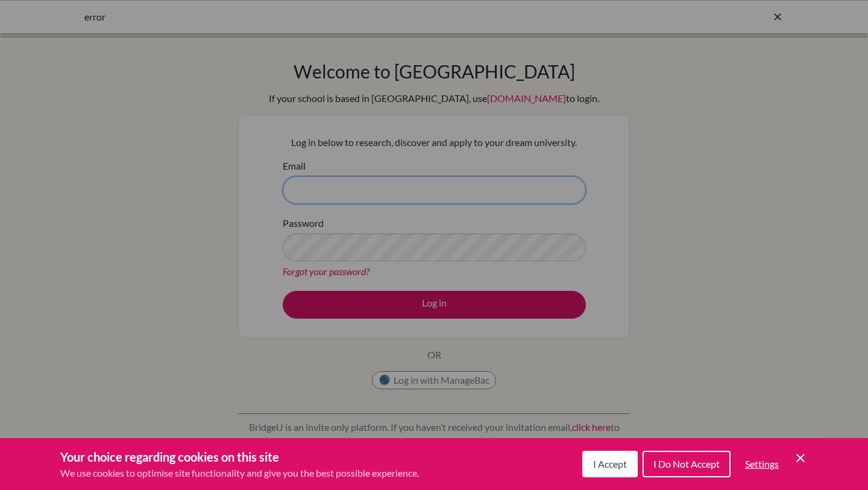 The image size is (868, 490). I want to click on span: I Accept, so click(610, 463).